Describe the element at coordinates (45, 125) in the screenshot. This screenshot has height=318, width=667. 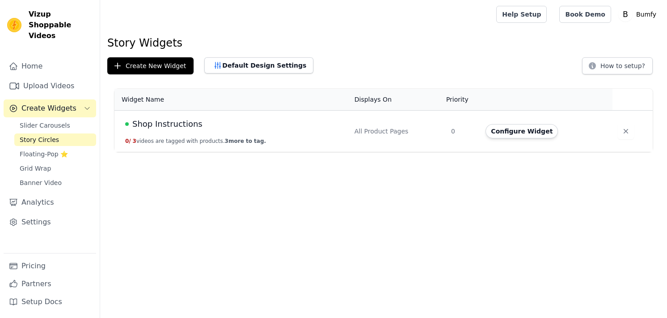
I see `span: Slider Carousels` at that location.